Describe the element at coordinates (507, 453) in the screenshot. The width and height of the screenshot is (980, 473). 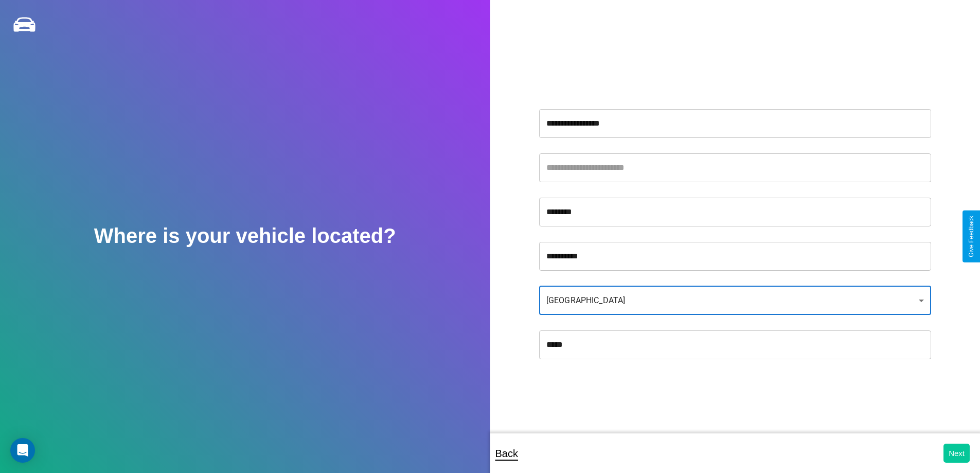
I see `p: Back` at that location.